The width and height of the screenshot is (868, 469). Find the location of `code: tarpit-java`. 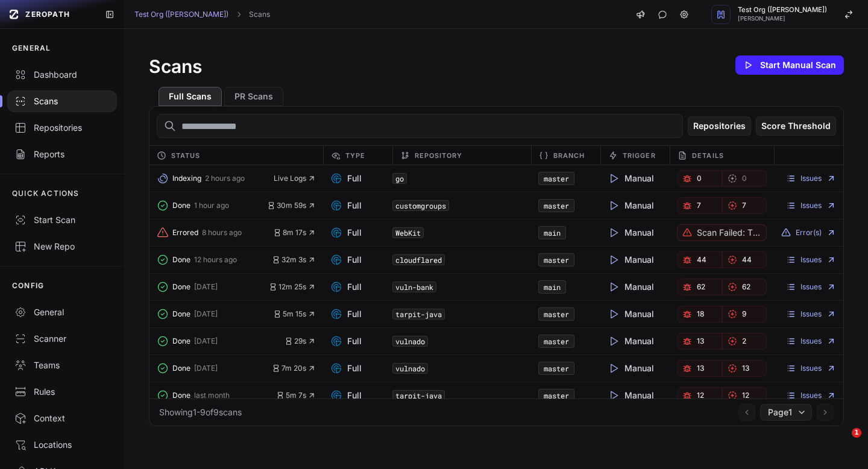

code: tarpit-java is located at coordinates (418, 396).